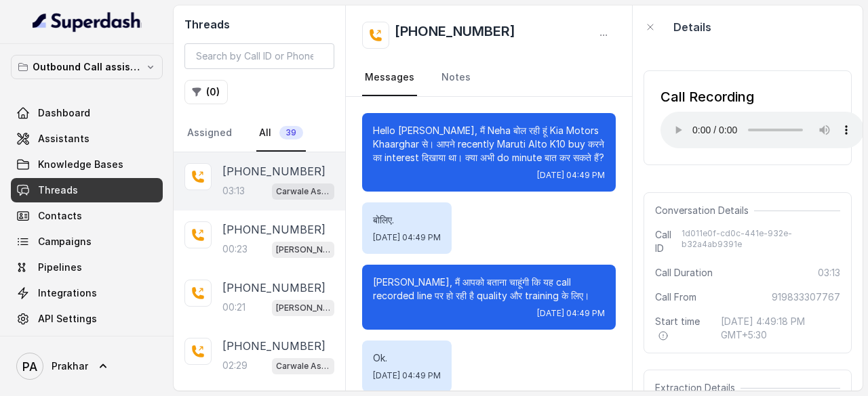  I want to click on span: Contacts, so click(60, 216).